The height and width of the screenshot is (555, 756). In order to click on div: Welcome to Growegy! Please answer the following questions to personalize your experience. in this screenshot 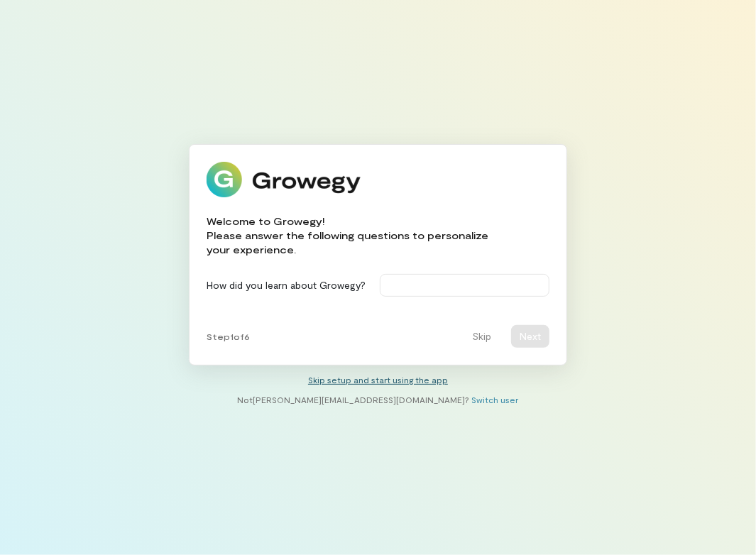, I will do `click(378, 235)`.